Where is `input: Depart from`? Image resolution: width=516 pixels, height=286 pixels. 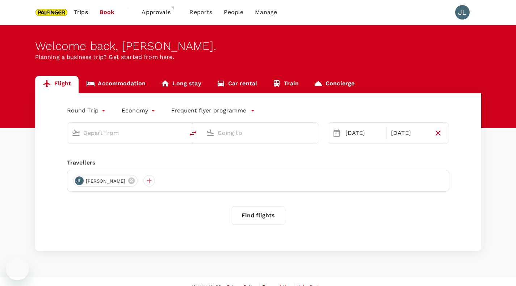
input: Depart from is located at coordinates (126, 133).